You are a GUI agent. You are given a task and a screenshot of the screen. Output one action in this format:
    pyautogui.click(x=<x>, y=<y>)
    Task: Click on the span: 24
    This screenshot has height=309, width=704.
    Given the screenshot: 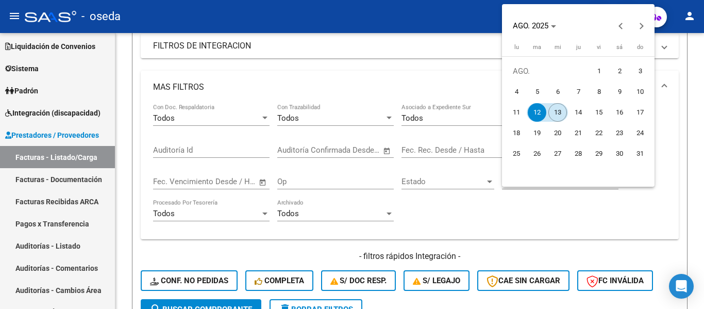 What is the action you would take?
    pyautogui.click(x=640, y=133)
    